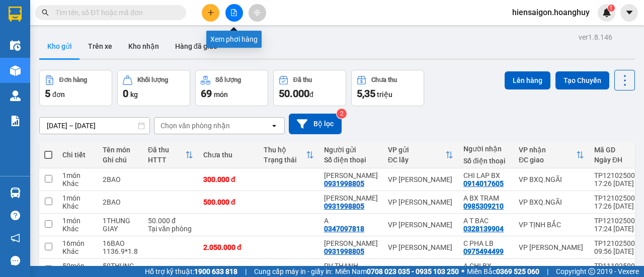 Image resolution: width=644 pixels, height=277 pixels. I want to click on span: message, so click(15, 260).